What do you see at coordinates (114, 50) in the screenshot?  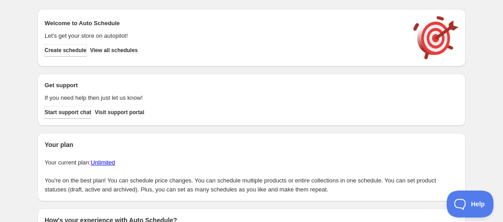 I see `span: View all schedules` at bounding box center [114, 50].